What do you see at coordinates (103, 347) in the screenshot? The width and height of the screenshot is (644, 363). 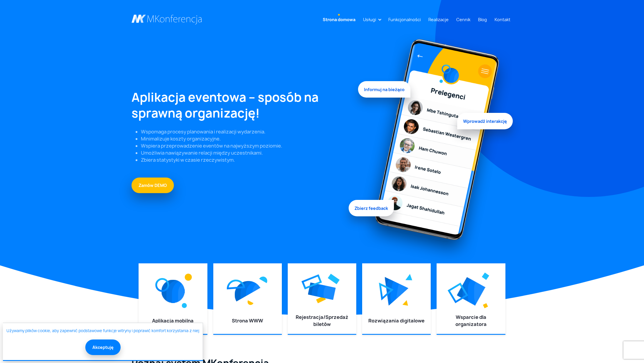 I see `button: Akceptuję` at bounding box center [103, 347].